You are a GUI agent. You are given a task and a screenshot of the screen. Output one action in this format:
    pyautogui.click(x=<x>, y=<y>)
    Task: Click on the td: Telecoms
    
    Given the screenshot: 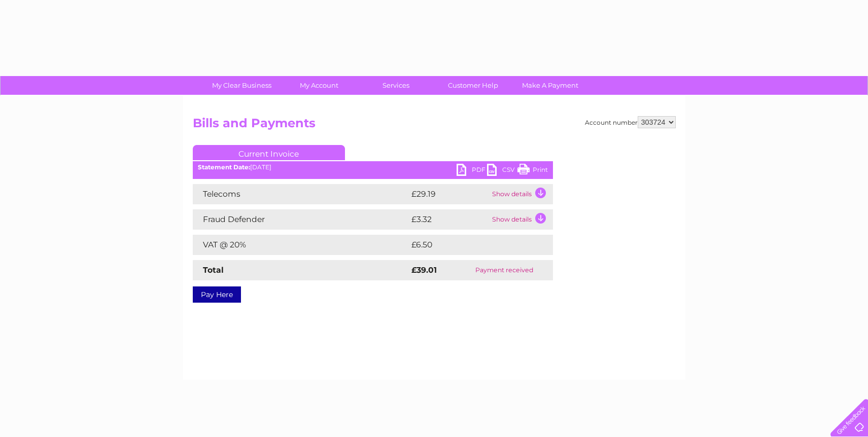 What is the action you would take?
    pyautogui.click(x=301, y=194)
    